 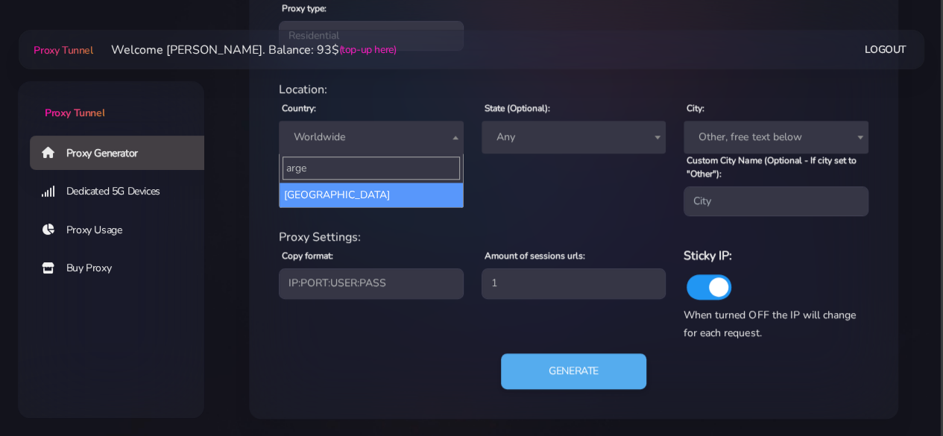 What do you see at coordinates (123, 268) in the screenshot?
I see `a: Buy Proxy` at bounding box center [123, 268].